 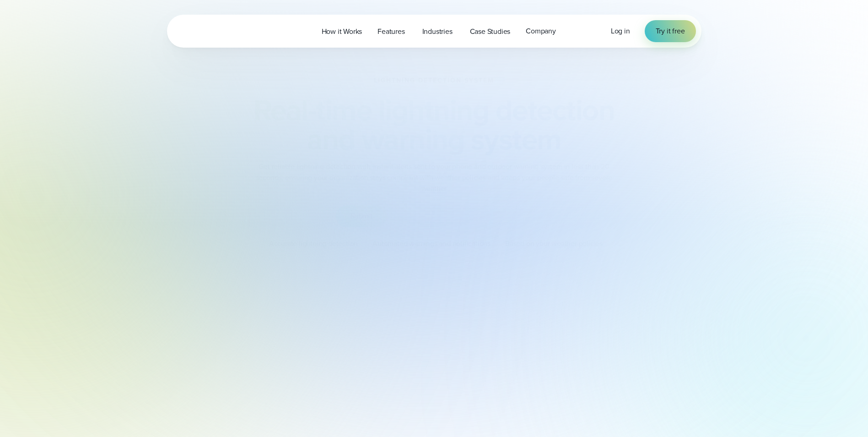 What do you see at coordinates (437, 31) in the screenshot?
I see `span: Industries` at bounding box center [437, 31].